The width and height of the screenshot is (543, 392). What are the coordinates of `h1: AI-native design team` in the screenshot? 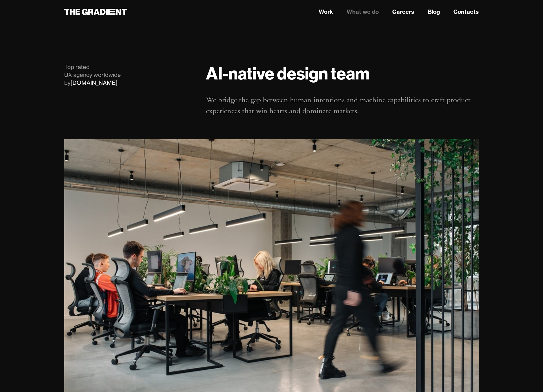 It's located at (342, 73).